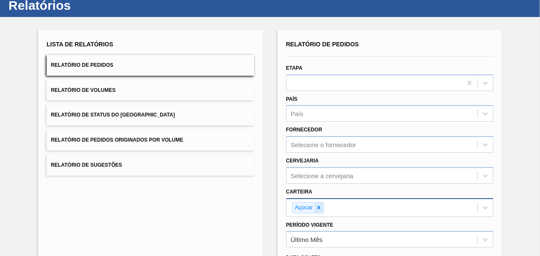 This screenshot has width=540, height=256. I want to click on div: Selecione o fornecedor, so click(324, 144).